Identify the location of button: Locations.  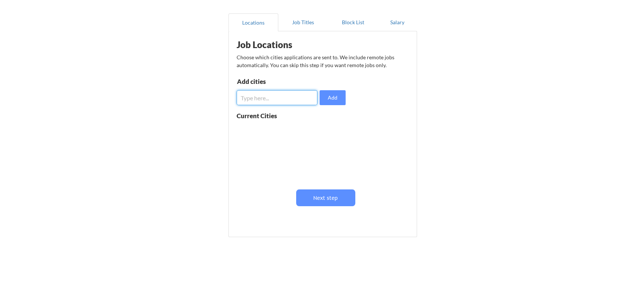
(253, 22).